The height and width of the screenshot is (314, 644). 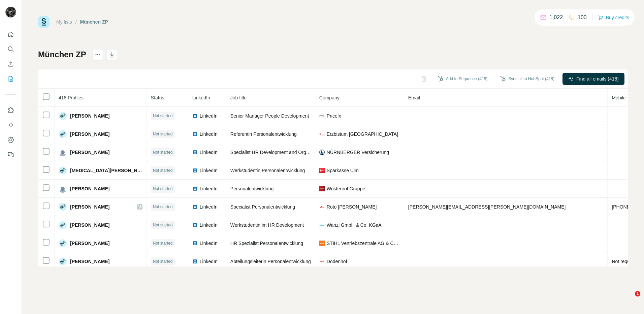 I want to click on span: 418 Profiles, so click(x=71, y=98).